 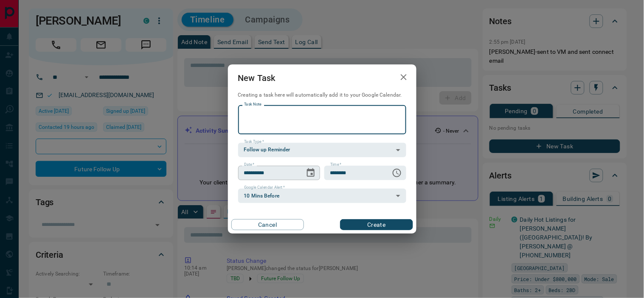 What do you see at coordinates (257, 78) in the screenshot?
I see `h2: New Task` at bounding box center [257, 78].